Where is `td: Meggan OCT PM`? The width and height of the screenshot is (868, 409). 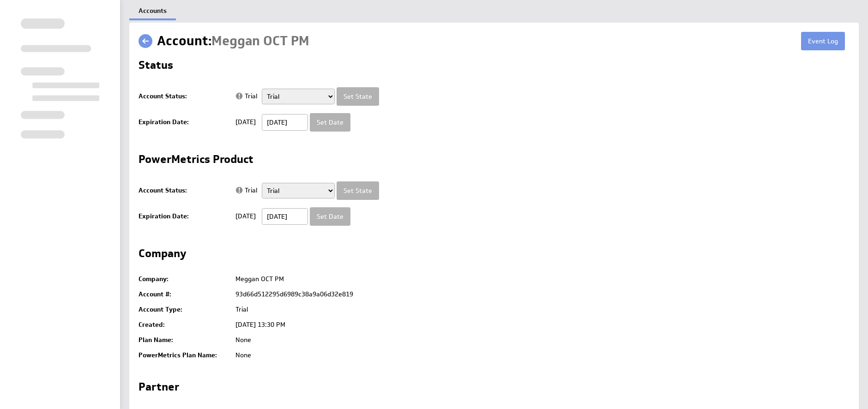
td: Meggan OCT PM is located at coordinates (541, 279).